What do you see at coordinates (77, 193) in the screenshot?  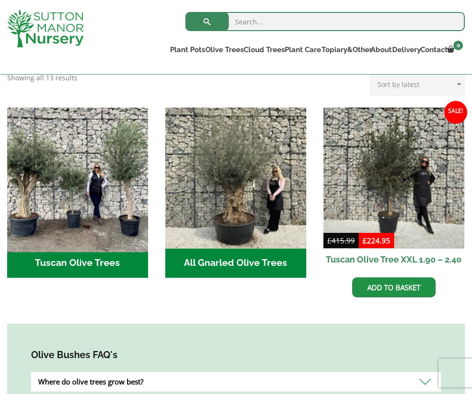 I see `a: Visit product category Tuscan Olive Trees` at bounding box center [77, 193].